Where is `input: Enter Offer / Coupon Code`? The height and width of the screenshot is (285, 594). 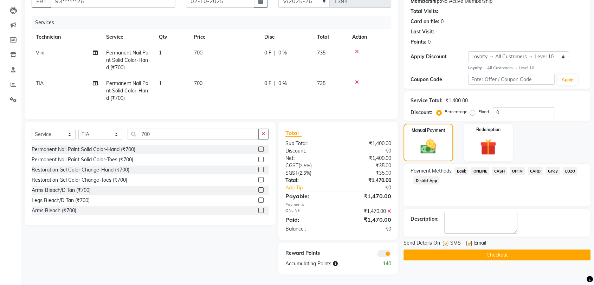
input: Enter Offer / Coupon Code is located at coordinates (511, 79).